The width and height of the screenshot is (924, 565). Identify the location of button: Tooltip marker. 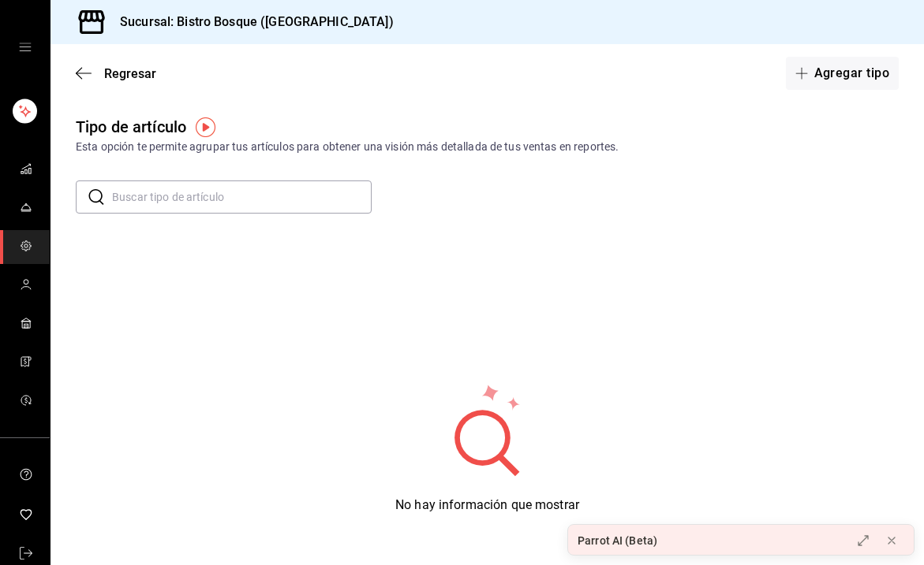
(205, 127).